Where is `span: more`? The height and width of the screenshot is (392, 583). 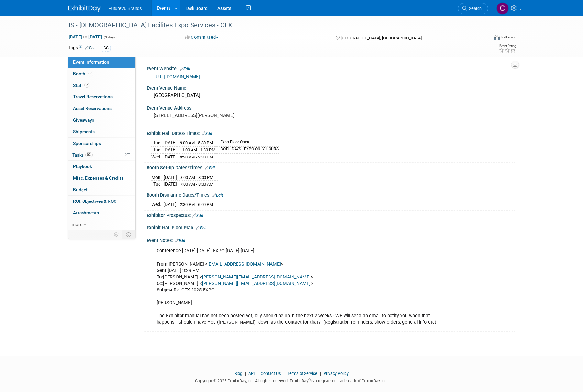
span: more is located at coordinates (77, 224).